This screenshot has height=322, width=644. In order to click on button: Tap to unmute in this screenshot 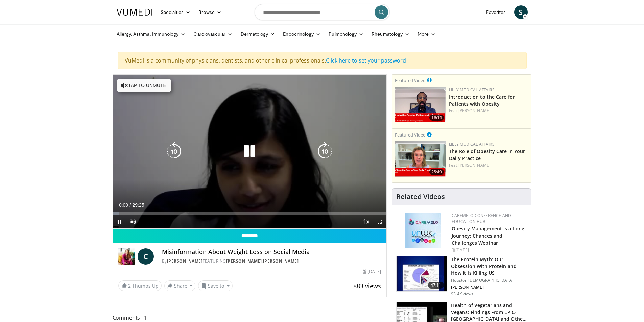, I will do `click(144, 85)`.